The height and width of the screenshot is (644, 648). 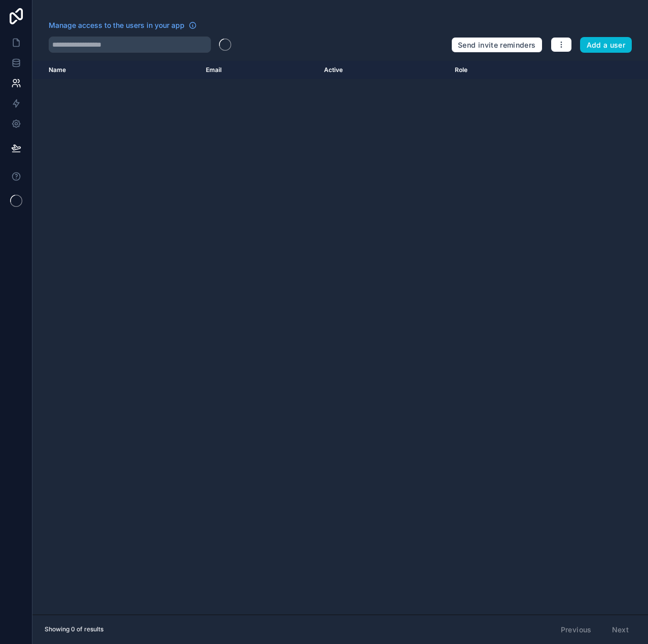 What do you see at coordinates (501, 70) in the screenshot?
I see `th: Role` at bounding box center [501, 70].